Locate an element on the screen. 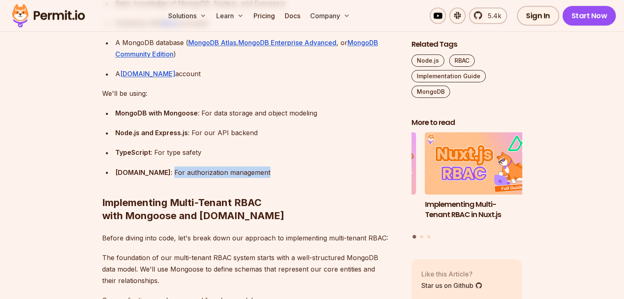 Image resolution: width=624 pixels, height=299 pixels. div: : For authorization management is located at coordinates (257, 172).